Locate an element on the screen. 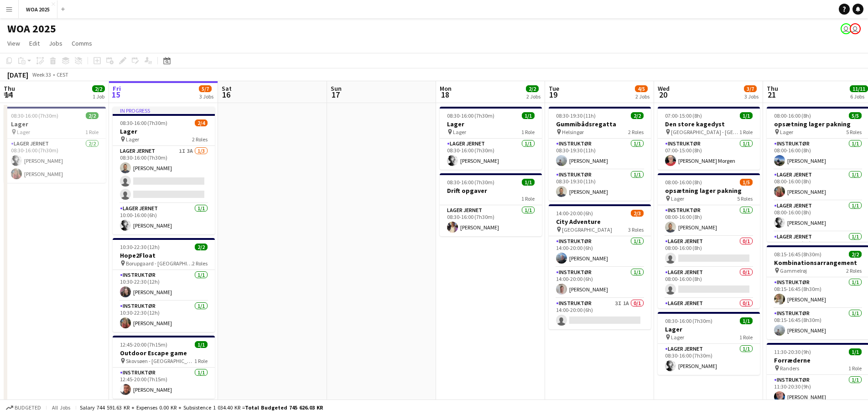  app-card-role: Lager Jernet0/108:00-16:00 (8h) is located at coordinates (708, 251).